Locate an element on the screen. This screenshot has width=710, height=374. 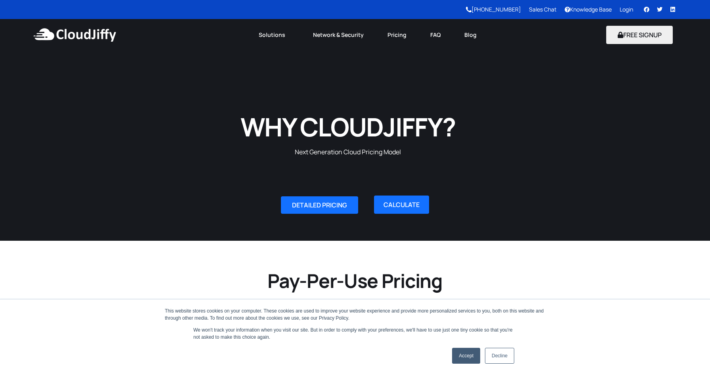
span: DETAILED PRICING is located at coordinates (319, 205).